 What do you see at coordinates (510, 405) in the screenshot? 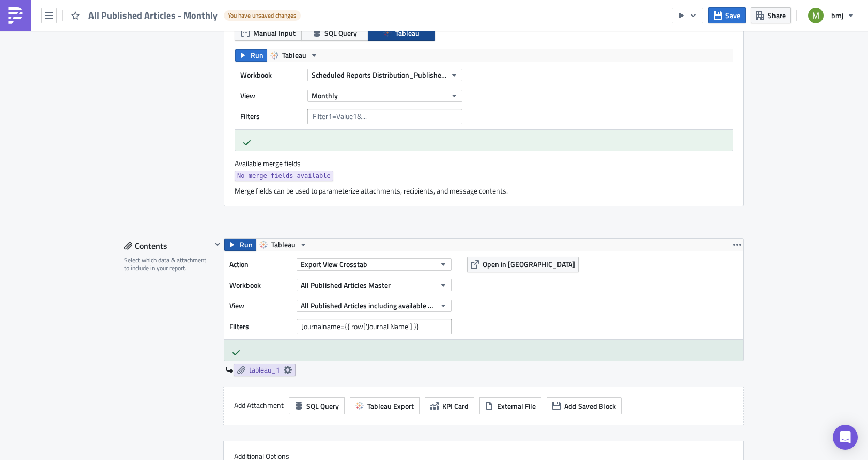
I see `button: External File` at bounding box center [510, 405].